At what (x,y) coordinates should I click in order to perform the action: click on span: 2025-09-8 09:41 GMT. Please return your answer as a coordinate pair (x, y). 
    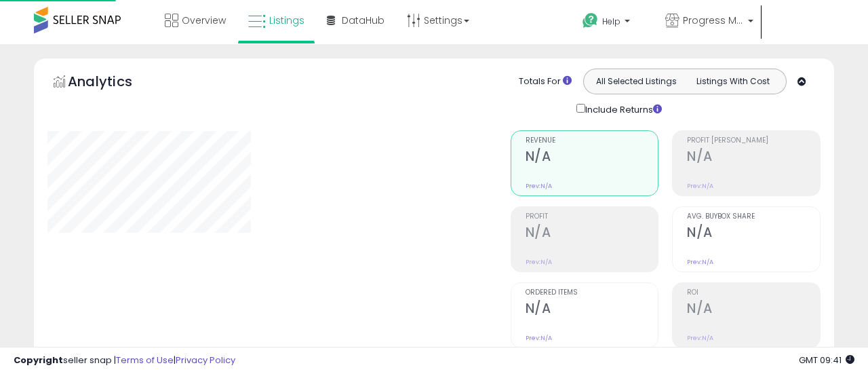
    Looking at the image, I should click on (827, 360).